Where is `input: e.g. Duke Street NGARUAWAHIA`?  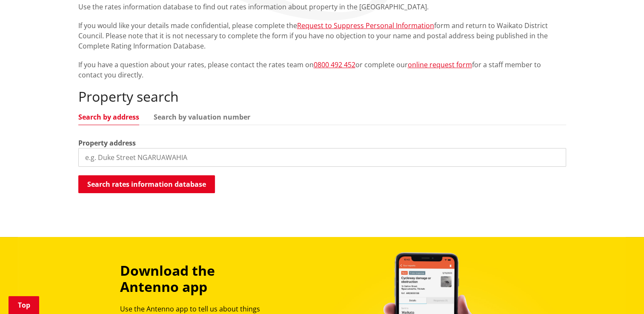
input: e.g. Duke Street NGARUAWAHIA is located at coordinates (322, 158).